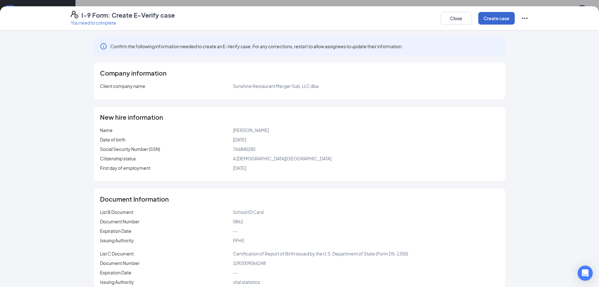 The height and width of the screenshot is (287, 599). What do you see at coordinates (497, 18) in the screenshot?
I see `button: Create case` at bounding box center [497, 18].